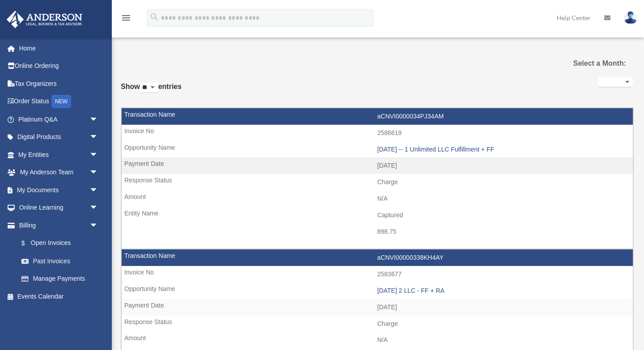  I want to click on a: Digital Productsarrow_drop_down, so click(59, 137).